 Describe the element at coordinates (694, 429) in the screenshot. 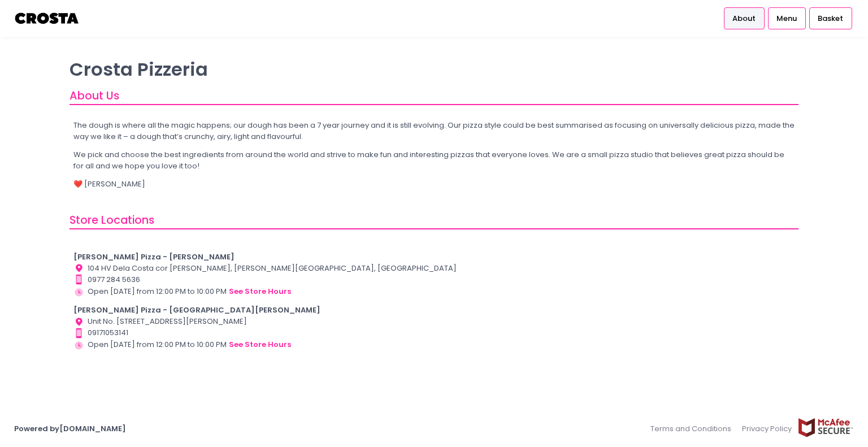

I see `a: Terms and Conditions` at that location.